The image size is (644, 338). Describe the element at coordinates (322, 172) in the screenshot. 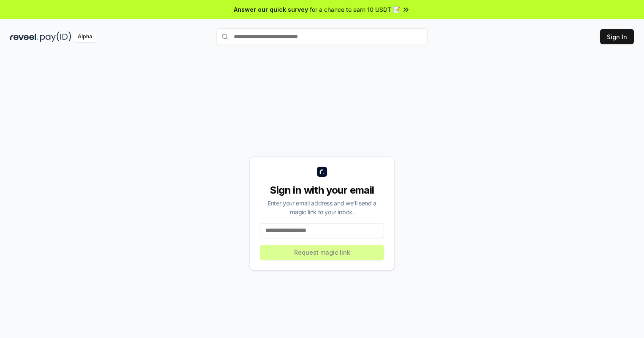

I see `img: logo_small` at that location.